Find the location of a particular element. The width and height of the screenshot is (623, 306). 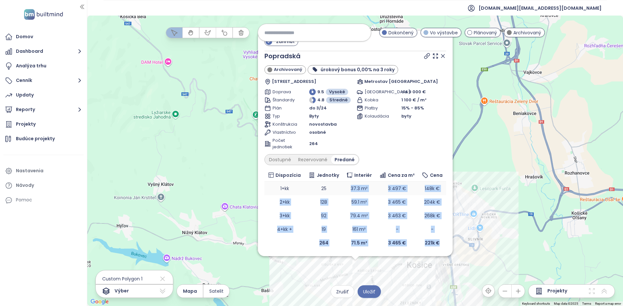

span: Doprava is located at coordinates (283, 92).